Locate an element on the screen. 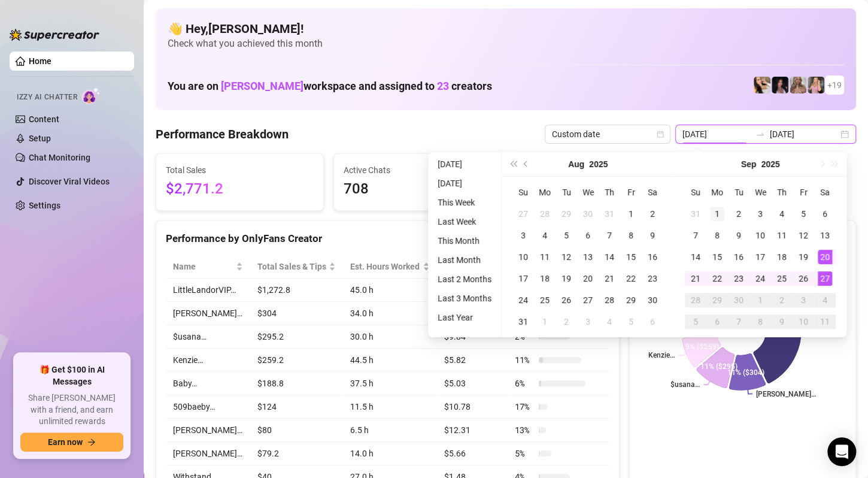 This screenshot has height=478, width=868. a: Setup is located at coordinates (39, 138).